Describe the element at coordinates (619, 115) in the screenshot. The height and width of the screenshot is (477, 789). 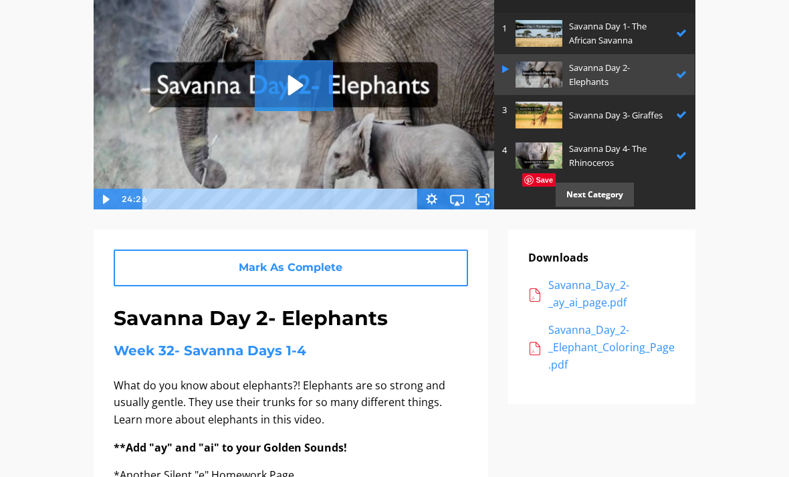
I see `p: Savanna Day 3- Giraffes` at that location.